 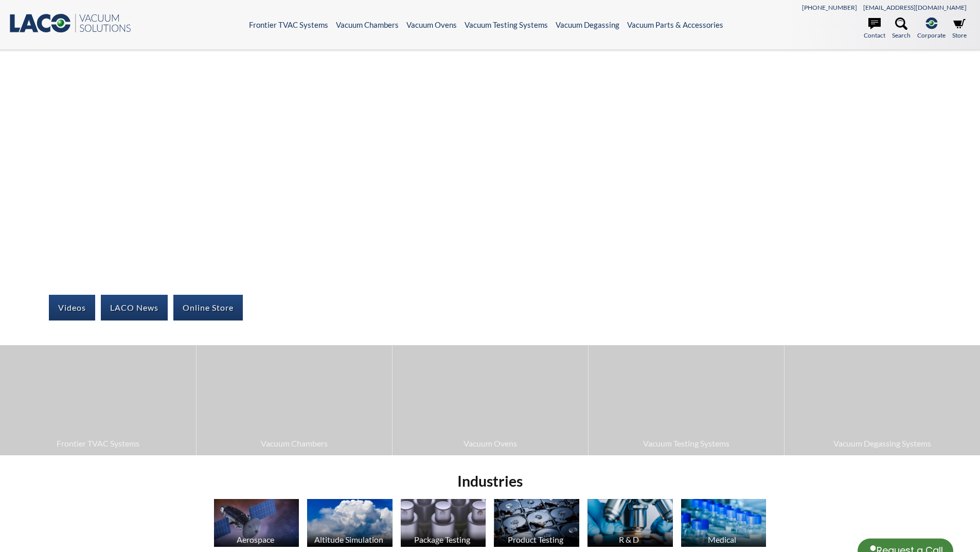 What do you see at coordinates (931, 35) in the screenshot?
I see `span: Corporate` at bounding box center [931, 35].